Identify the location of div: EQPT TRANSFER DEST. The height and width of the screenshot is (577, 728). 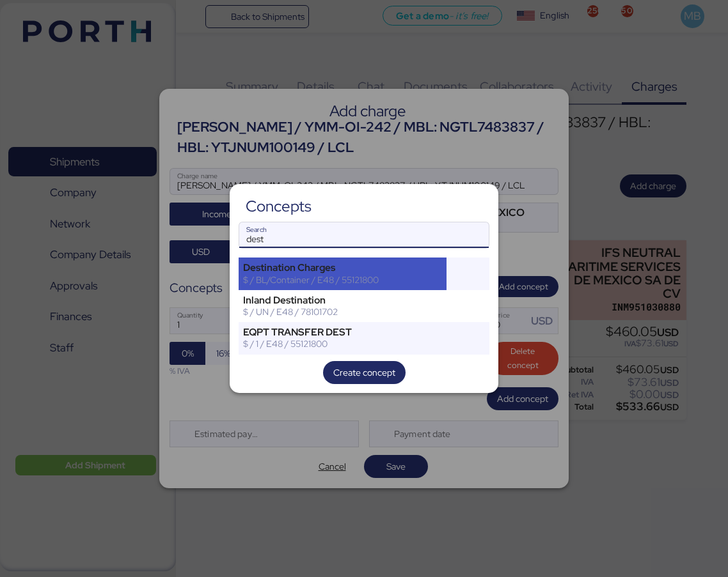
(342, 332).